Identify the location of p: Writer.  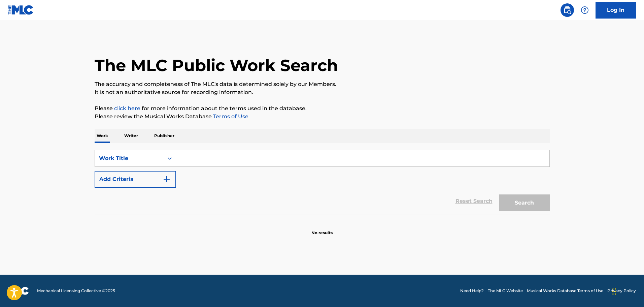
(131, 136).